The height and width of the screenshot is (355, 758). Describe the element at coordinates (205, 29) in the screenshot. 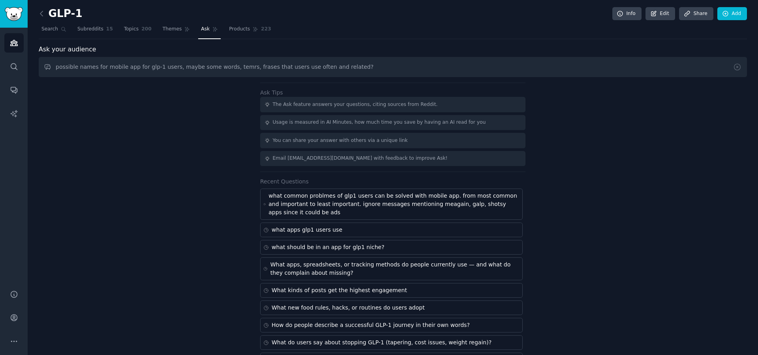

I see `span: Ask` at that location.